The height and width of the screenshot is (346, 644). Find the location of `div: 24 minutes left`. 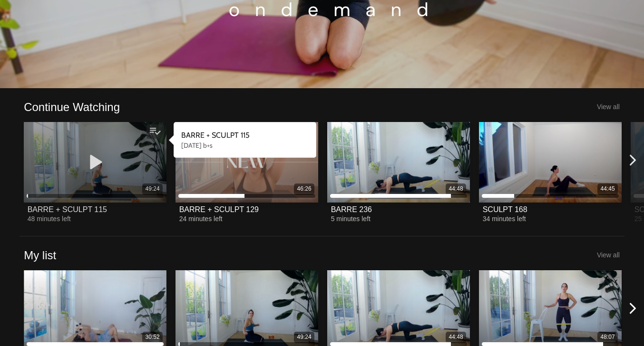

div: 24 minutes left is located at coordinates (247, 218).